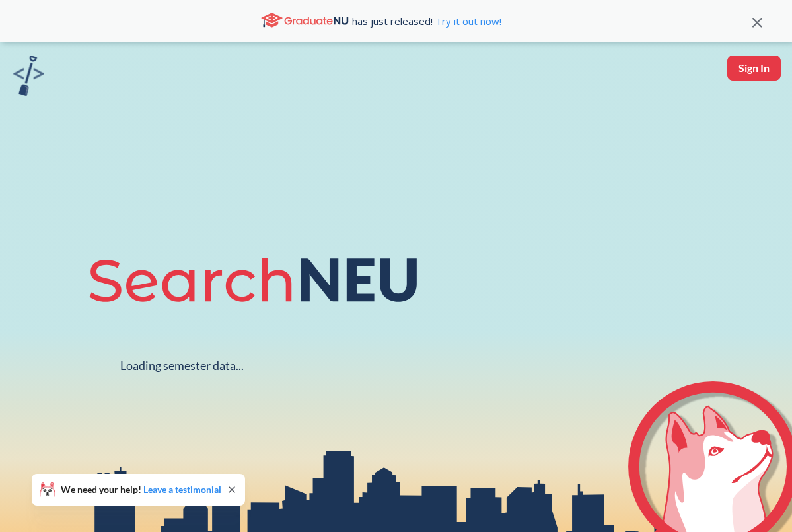 This screenshot has width=792, height=532. Describe the element at coordinates (183, 489) in the screenshot. I see `a: Leave a testimonial` at that location.